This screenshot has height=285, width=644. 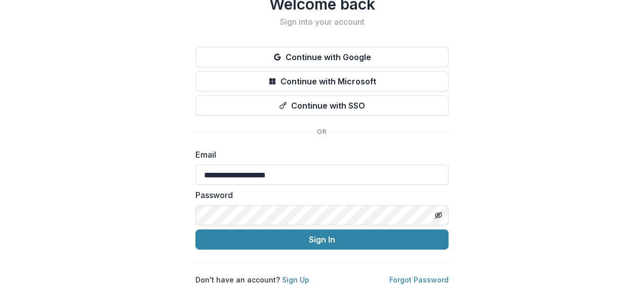 What do you see at coordinates (319, 195) in the screenshot?
I see `label: Password` at bounding box center [319, 195].